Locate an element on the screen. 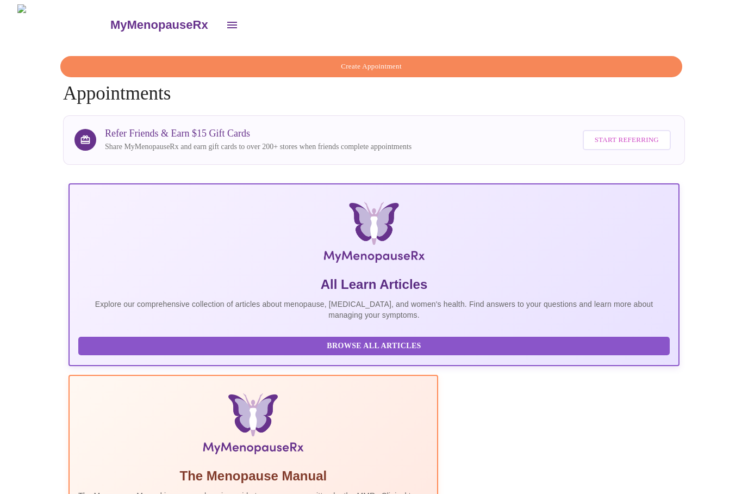 This screenshot has height=494, width=748. a: Browse All Articles is located at coordinates (375, 344).